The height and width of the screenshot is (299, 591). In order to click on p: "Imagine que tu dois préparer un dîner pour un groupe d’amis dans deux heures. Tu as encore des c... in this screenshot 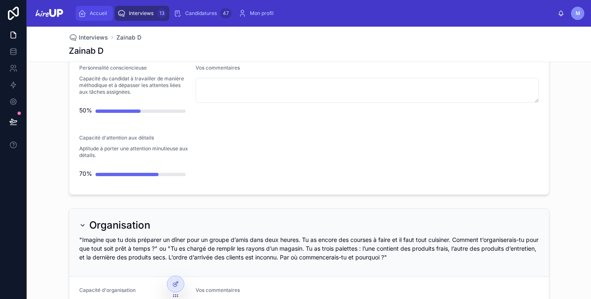, I will do `click(309, 248)`.